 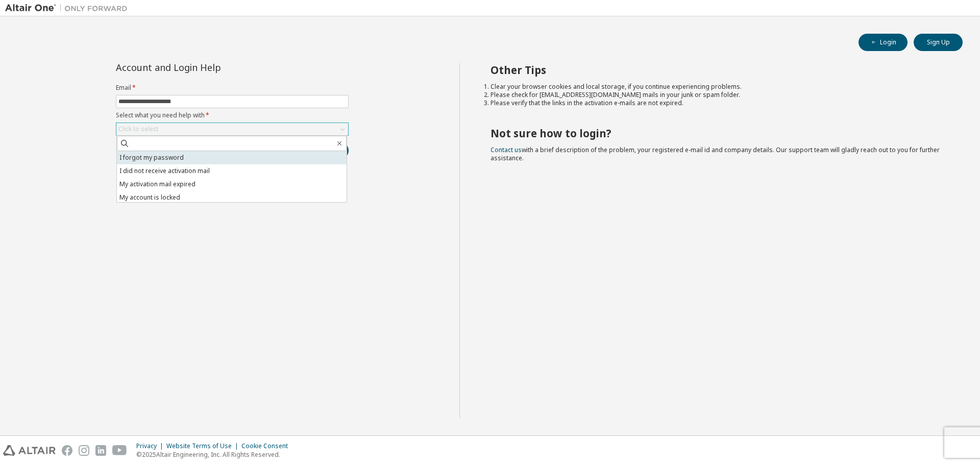 What do you see at coordinates (29, 450) in the screenshot?
I see `img: altair_logo.svg` at bounding box center [29, 450].